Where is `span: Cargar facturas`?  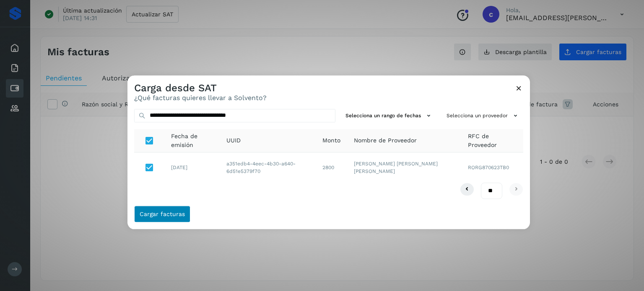 span: Cargar facturas is located at coordinates (162, 214).